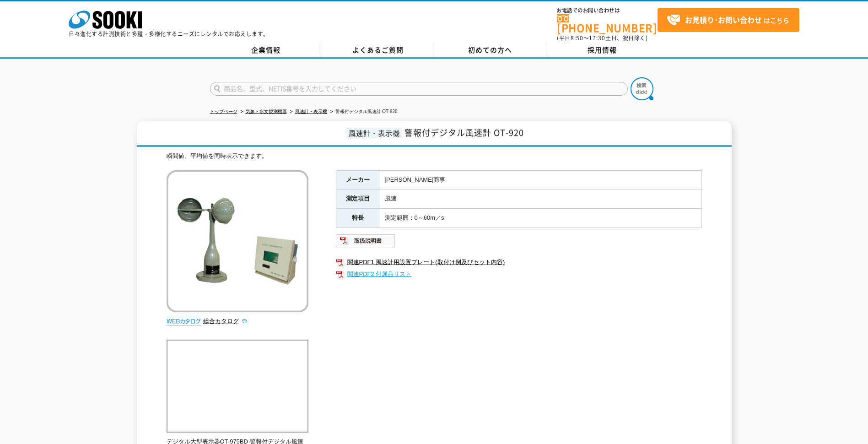  What do you see at coordinates (724, 20) in the screenshot?
I see `strong: お見積り･お問い合わせ` at bounding box center [724, 20].